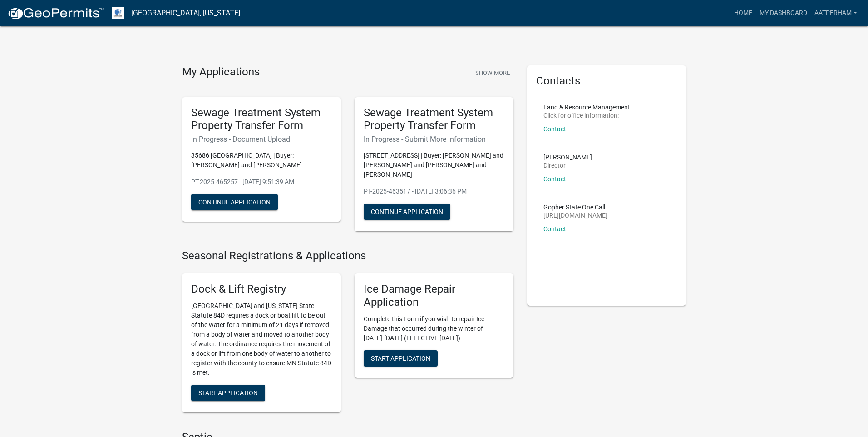 This screenshot has height=437, width=868. I want to click on button: Show More, so click(492, 72).